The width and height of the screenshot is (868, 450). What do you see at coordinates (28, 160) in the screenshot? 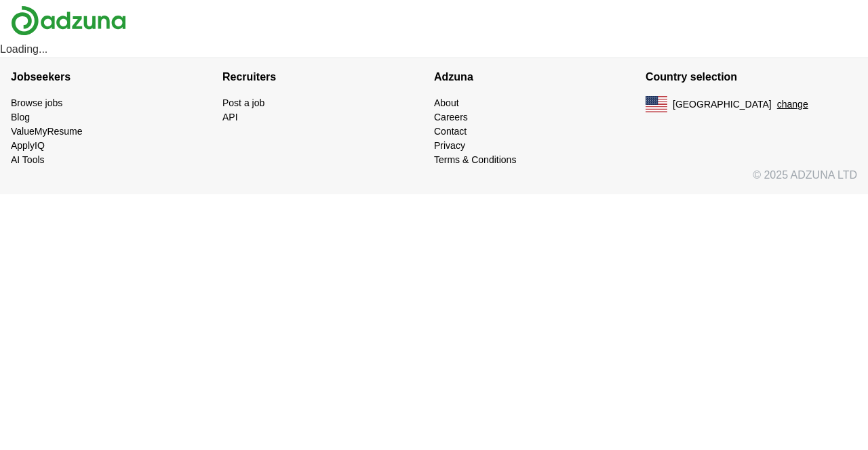
I see `a: AI Tools` at bounding box center [28, 160].